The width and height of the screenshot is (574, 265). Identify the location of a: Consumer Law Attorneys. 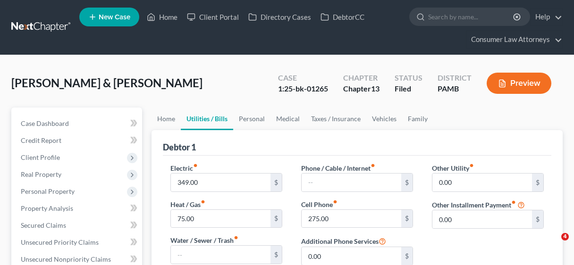
(514, 40).